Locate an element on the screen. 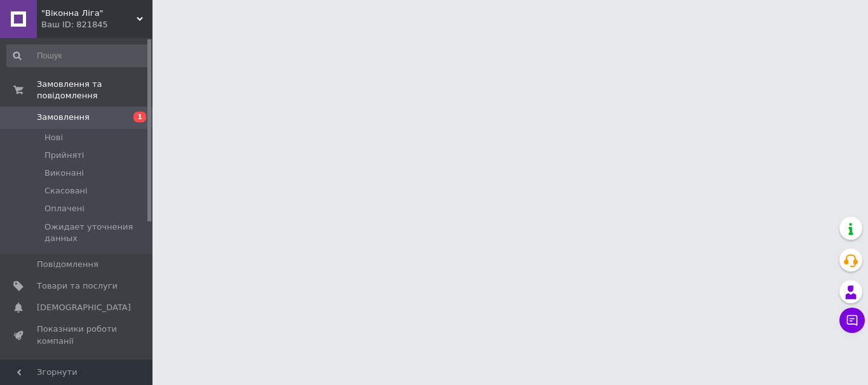  button: Чат з покупцем is located at coordinates (852, 321).